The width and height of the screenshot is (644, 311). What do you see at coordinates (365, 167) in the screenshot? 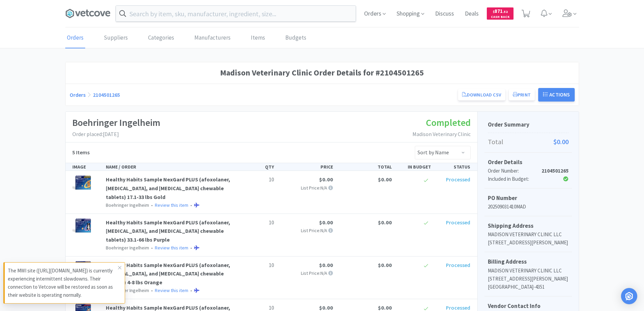
I see `div: TOTAL` at bounding box center [365, 167].